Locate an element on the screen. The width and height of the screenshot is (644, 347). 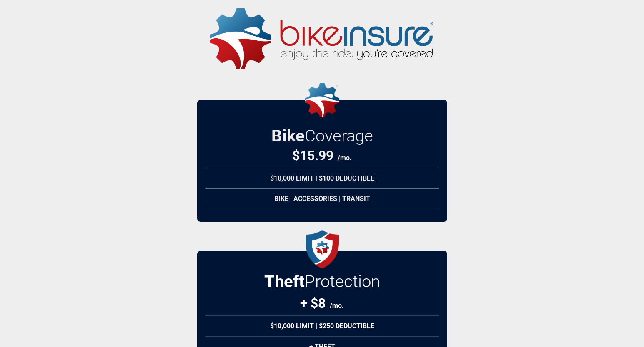
div: $10,000 Limit | $100 Deductible is located at coordinates (322, 178).